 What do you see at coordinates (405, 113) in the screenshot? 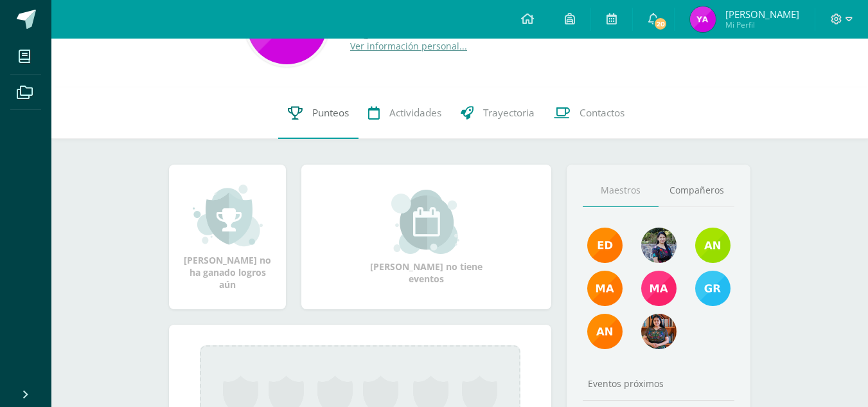
I see `a: Actividades` at bounding box center [405, 113].